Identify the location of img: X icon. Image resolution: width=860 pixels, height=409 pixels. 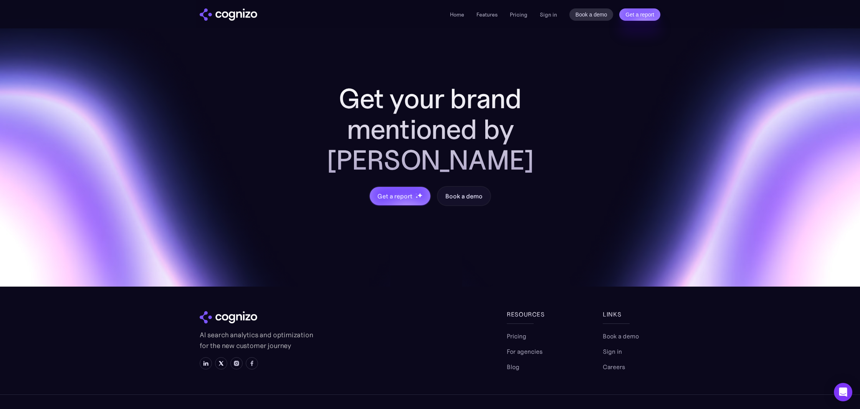
(221, 364).